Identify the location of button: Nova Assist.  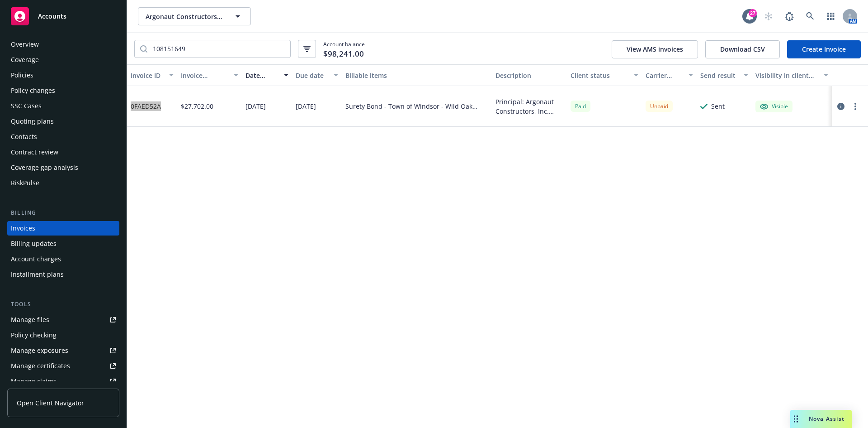
(821, 419).